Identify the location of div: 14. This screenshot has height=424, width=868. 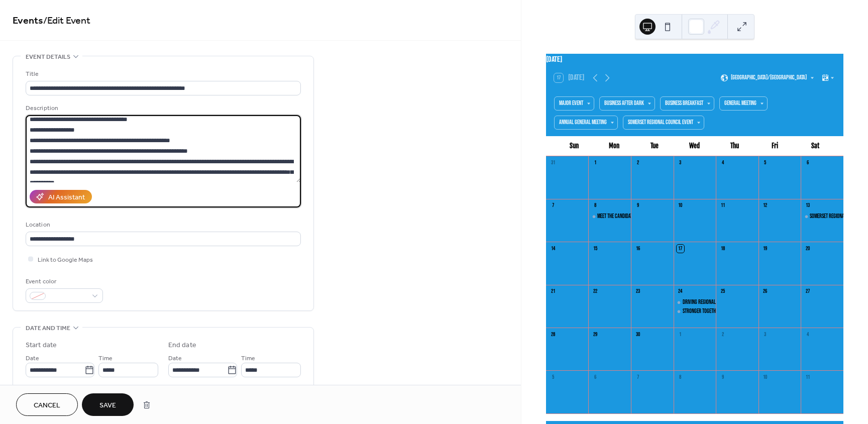
(553, 248).